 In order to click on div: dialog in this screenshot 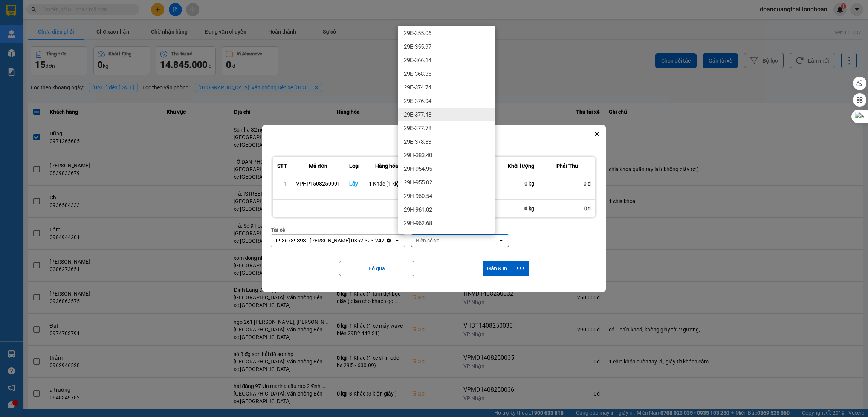, I will do `click(434, 209)`.